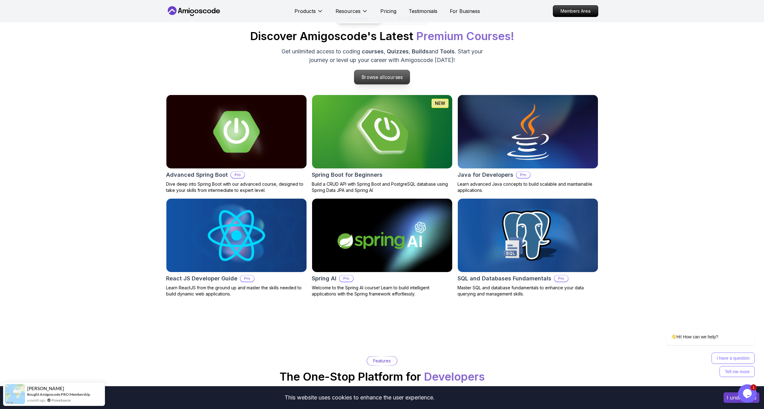 The height and width of the screenshot is (409, 764). I want to click on span: Builds, so click(420, 51).